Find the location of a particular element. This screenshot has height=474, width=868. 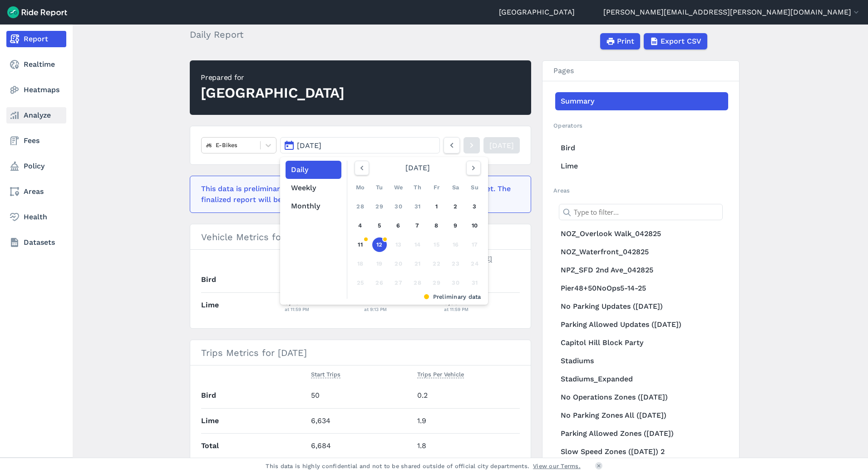

h2: Daily Report is located at coordinates (219, 35).